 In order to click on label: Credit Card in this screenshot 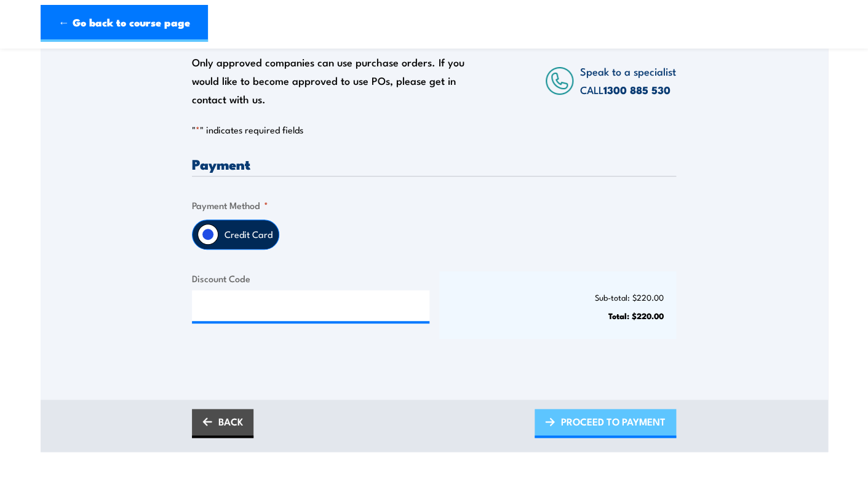, I will do `click(249, 234)`.